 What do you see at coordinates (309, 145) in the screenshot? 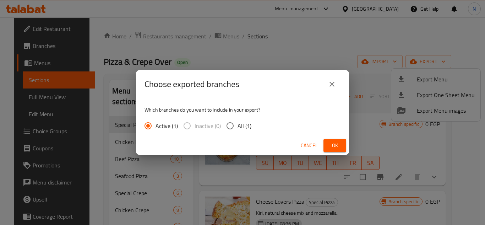
I see `span: Cancel` at bounding box center [309, 145].